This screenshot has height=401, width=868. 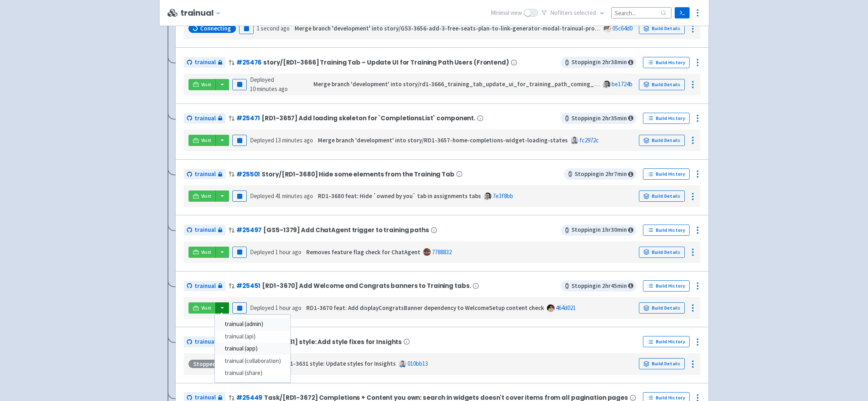 I want to click on input: Search..., so click(x=641, y=12).